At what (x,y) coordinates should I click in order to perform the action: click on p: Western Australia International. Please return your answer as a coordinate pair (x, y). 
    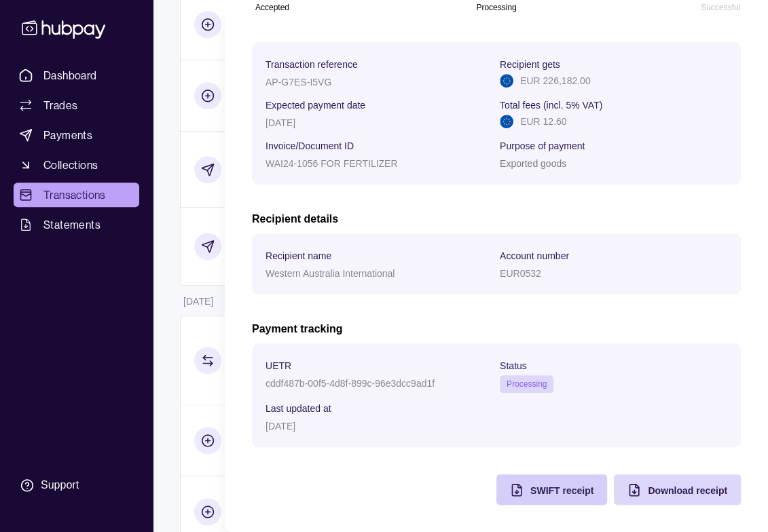
    Looking at the image, I should click on (330, 274).